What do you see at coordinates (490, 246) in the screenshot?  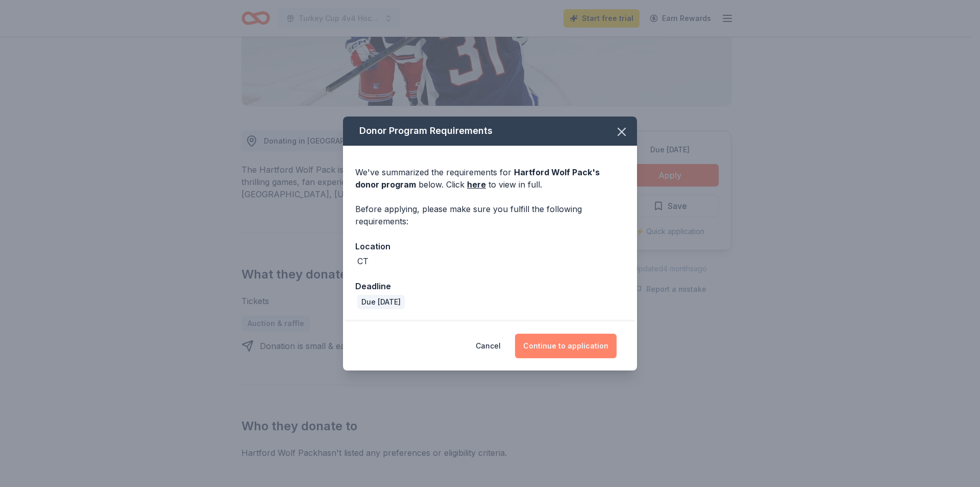 I see `div: Location` at bounding box center [490, 246].